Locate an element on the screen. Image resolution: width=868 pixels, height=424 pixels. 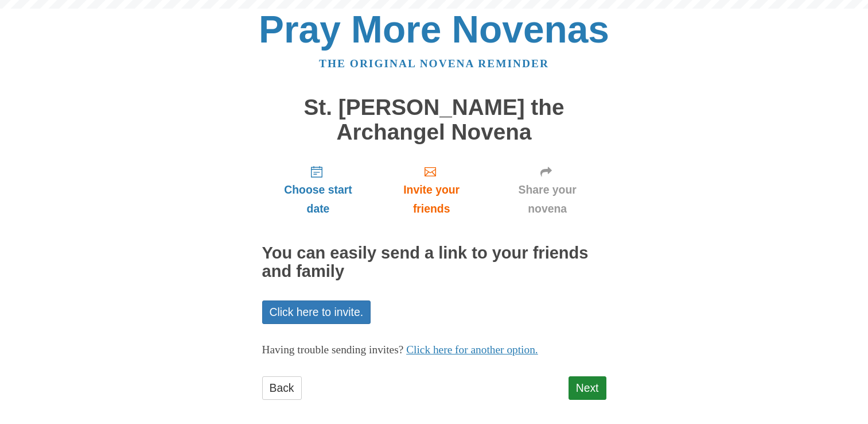
h2: You can easily send a link to your friends and family is located at coordinates (434, 262).